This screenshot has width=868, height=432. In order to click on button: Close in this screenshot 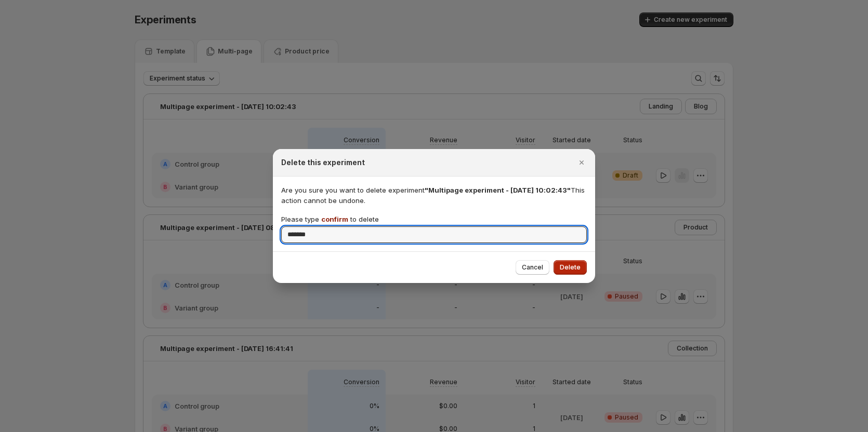, I will do `click(582, 163)`.